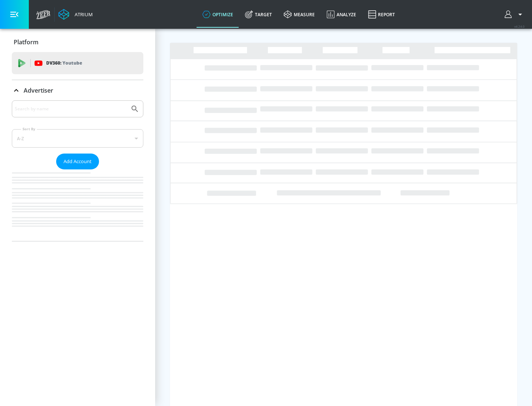  I want to click on input: Search by name, so click(70, 109).